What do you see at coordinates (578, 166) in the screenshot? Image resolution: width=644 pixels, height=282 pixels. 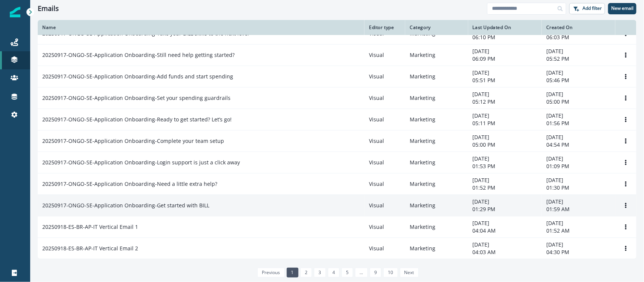 I see `p: 01:09 PM` at bounding box center [578, 166].